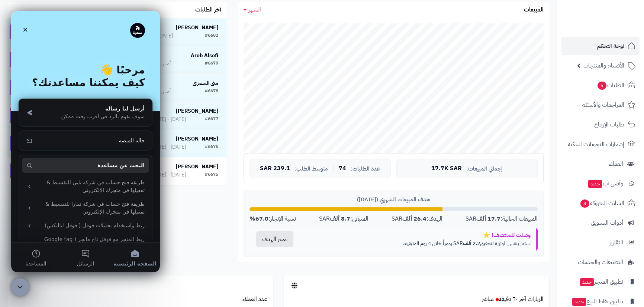  I want to click on div: أمس - 12:05 ص, so click(152, 92).